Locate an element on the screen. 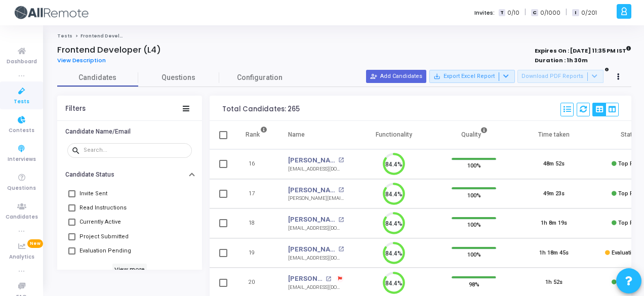 The height and width of the screenshot is (296, 644). div: Filters is located at coordinates (76, 109).